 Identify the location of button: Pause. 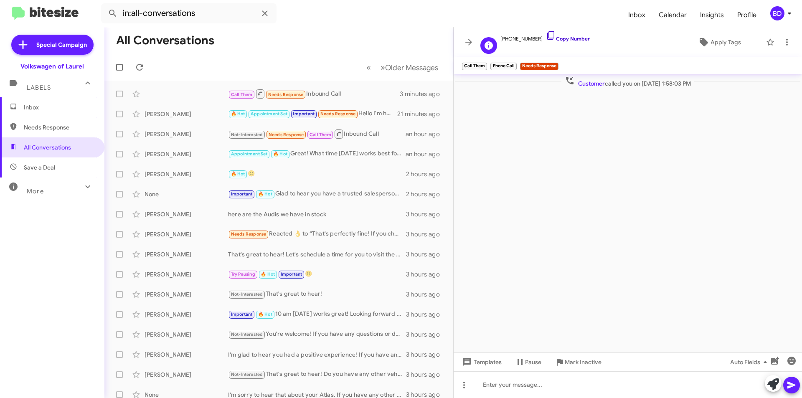
(528, 362).